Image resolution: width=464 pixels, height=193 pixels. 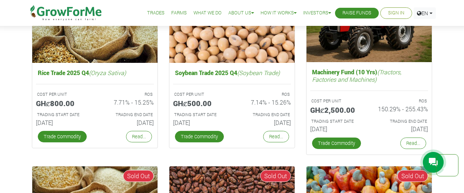 What do you see at coordinates (357, 13) in the screenshot?
I see `a: Raise Funds` at bounding box center [357, 13].